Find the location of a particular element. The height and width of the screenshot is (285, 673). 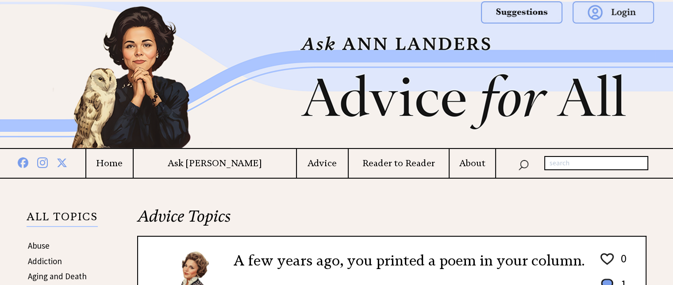

h4: Reader to Reader is located at coordinates (399, 163).